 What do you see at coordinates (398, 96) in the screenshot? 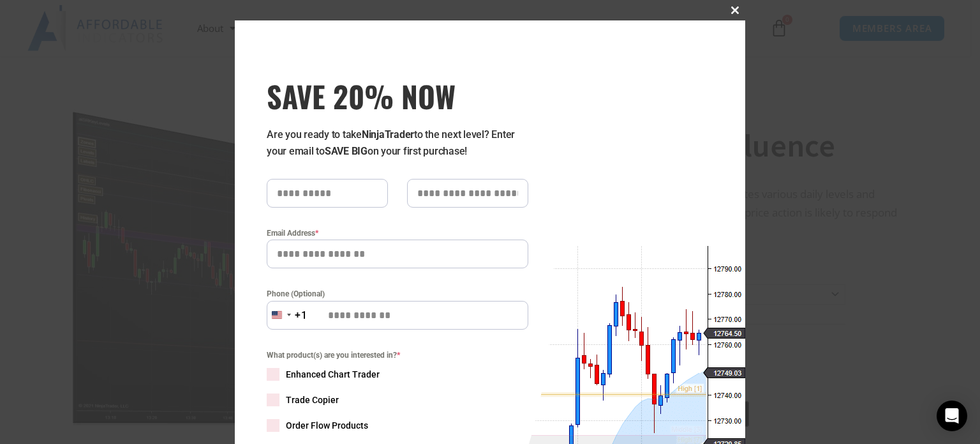
I see `h3: SAVE 20% NOW` at bounding box center [398, 96].